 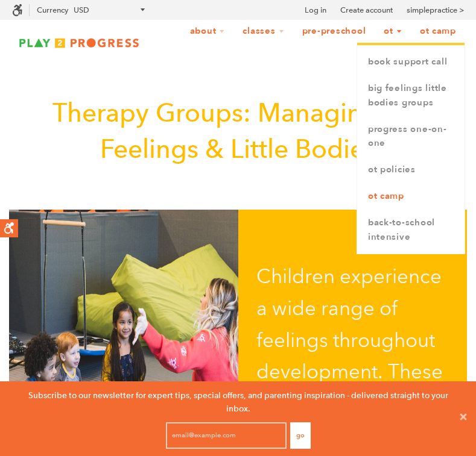 I want to click on a: Pre-Preschool, so click(x=334, y=31).